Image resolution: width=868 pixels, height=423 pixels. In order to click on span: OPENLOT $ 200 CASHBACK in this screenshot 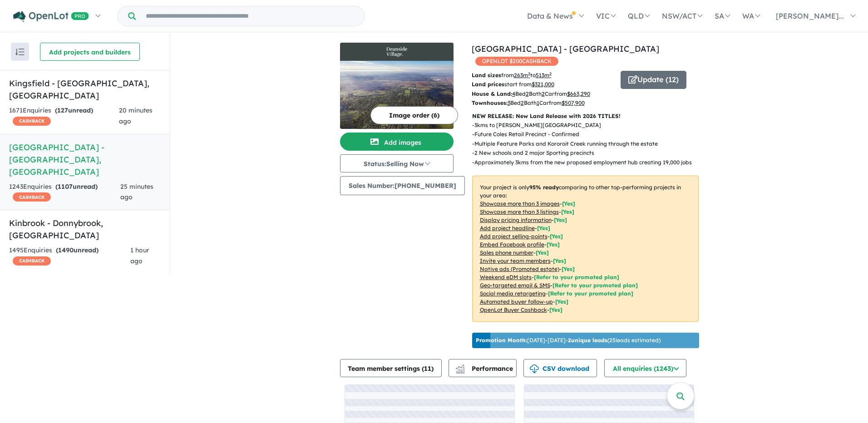, I will do `click(517, 61)`.